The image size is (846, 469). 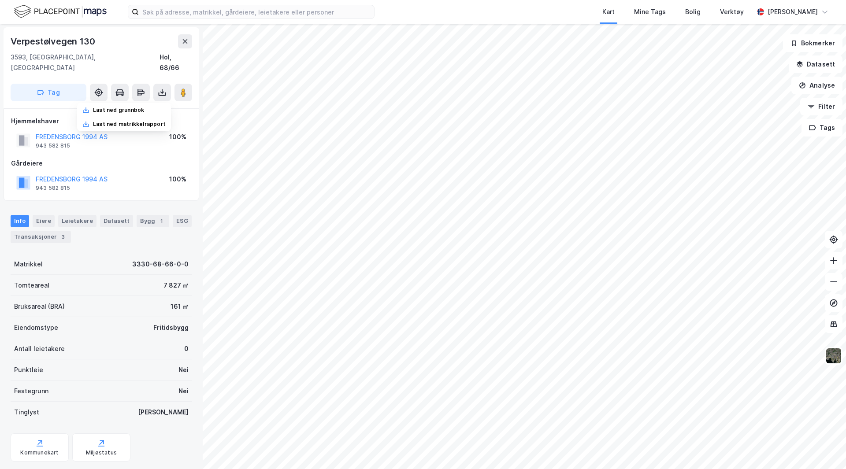 What do you see at coordinates (39, 349) in the screenshot?
I see `div: Antall leietakere` at bounding box center [39, 349].